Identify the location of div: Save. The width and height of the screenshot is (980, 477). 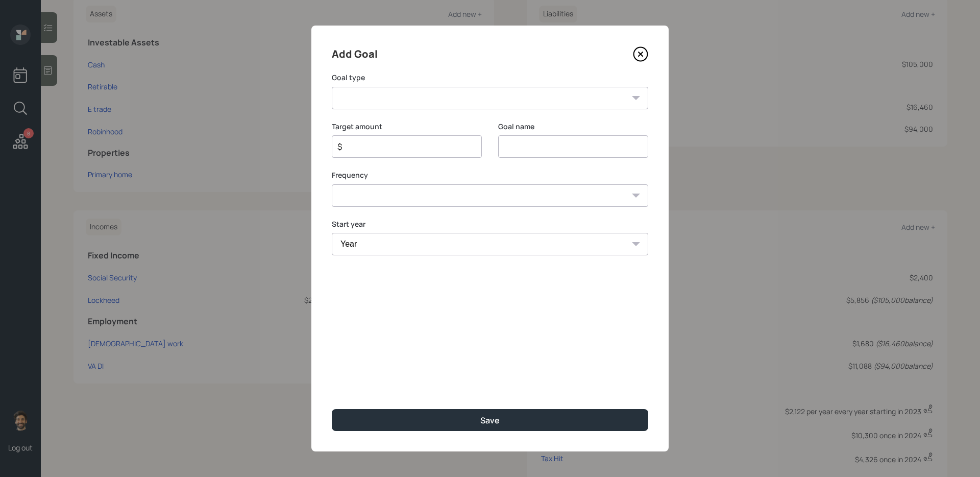
(490, 421).